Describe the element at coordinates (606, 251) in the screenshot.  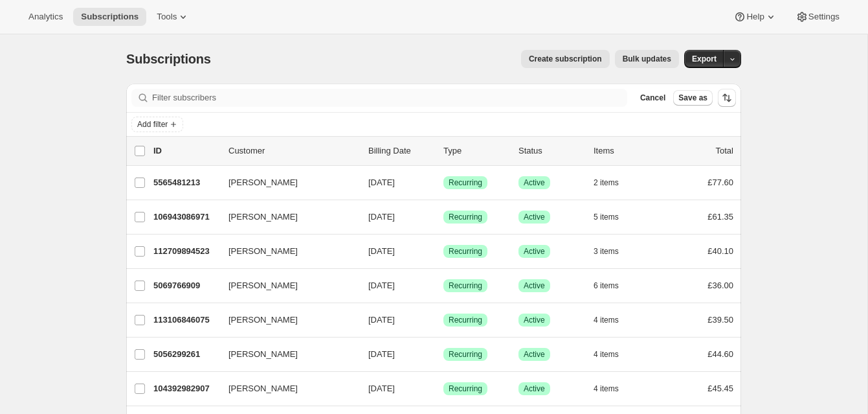
I see `span: 3 items` at that location.